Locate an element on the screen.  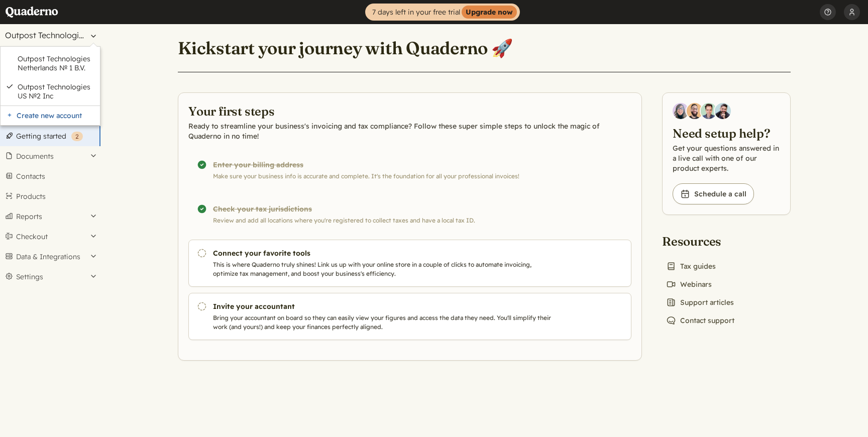
a: Invite your accountant Bring your accountant on board so they can easily view your figures and ac... is located at coordinates (410, 316).